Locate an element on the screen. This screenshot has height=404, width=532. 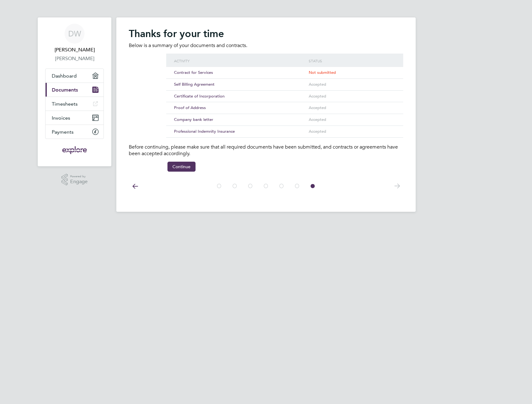
a: Payments is located at coordinates (74, 132).